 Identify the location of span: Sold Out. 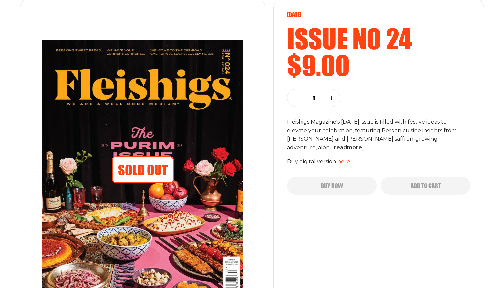
(143, 170).